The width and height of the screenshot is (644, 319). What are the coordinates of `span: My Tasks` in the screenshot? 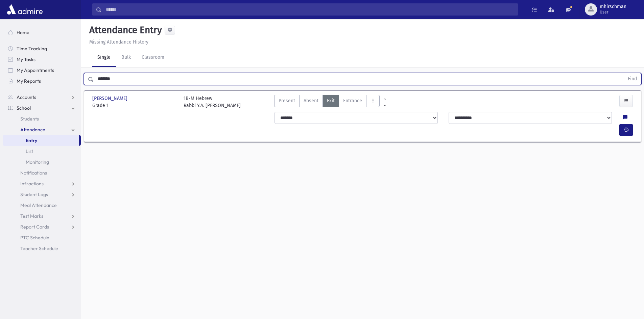 It's located at (26, 59).